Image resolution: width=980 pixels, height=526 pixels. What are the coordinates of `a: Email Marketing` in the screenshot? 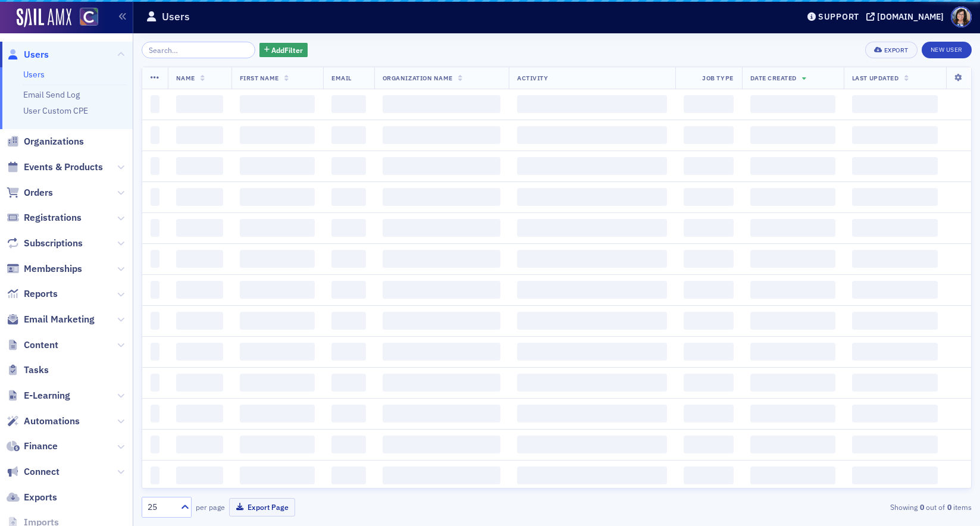 It's located at (51, 319).